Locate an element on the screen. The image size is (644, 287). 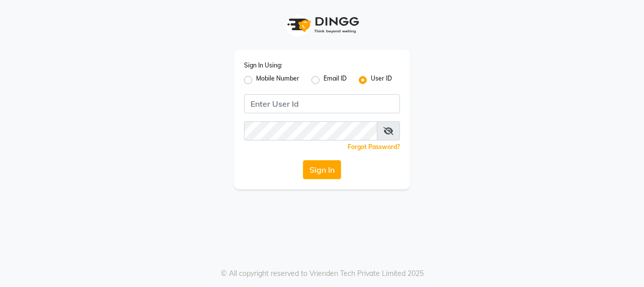
button: Sign In is located at coordinates (322, 169).